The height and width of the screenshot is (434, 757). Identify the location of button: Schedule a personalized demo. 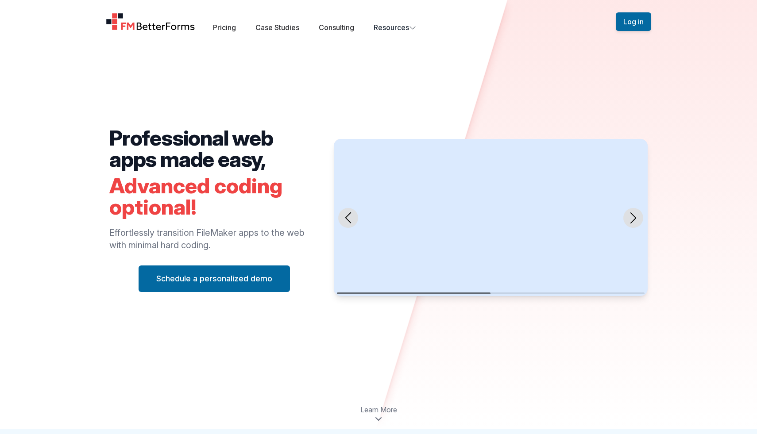
(214, 279).